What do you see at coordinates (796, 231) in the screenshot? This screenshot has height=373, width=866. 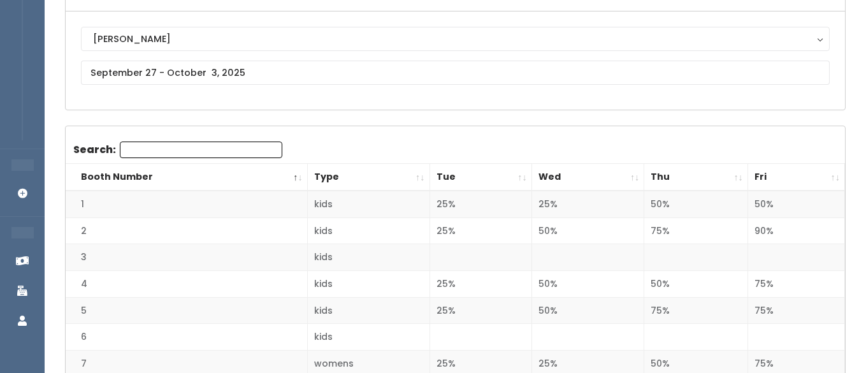 I see `td: 90%` at bounding box center [796, 231].